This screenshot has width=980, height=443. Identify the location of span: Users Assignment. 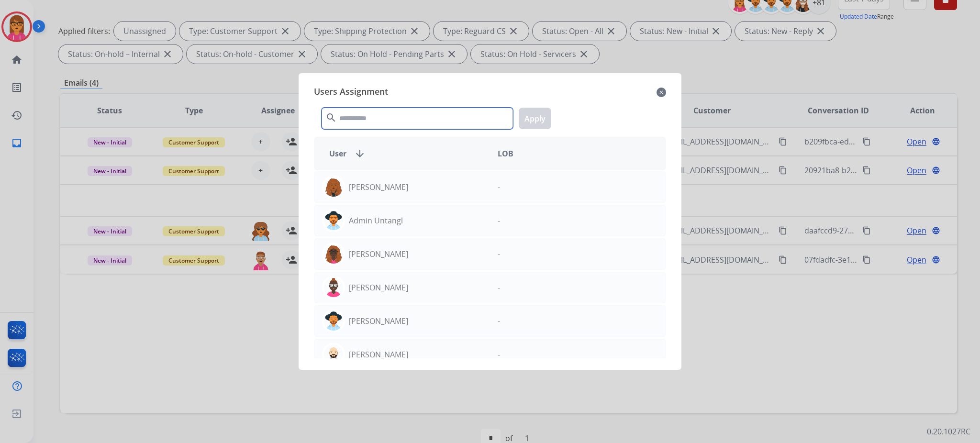
(351, 93).